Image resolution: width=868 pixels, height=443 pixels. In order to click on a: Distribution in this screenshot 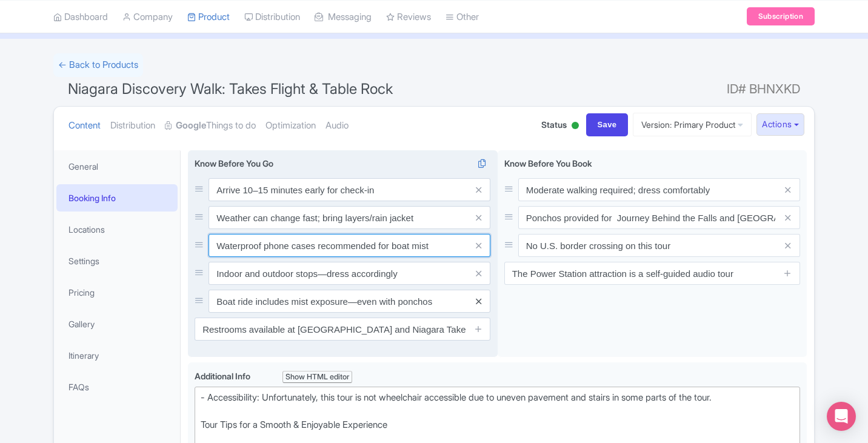, I will do `click(133, 126)`.